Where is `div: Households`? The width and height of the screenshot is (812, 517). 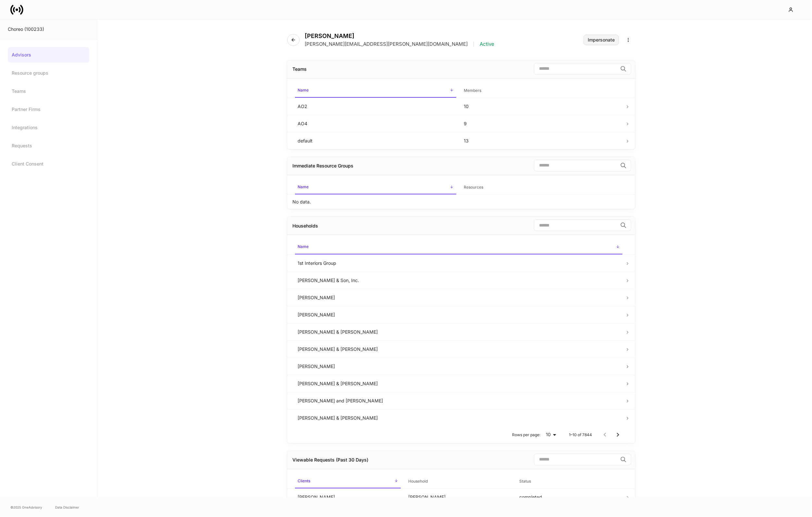 div: Households is located at coordinates (305, 225).